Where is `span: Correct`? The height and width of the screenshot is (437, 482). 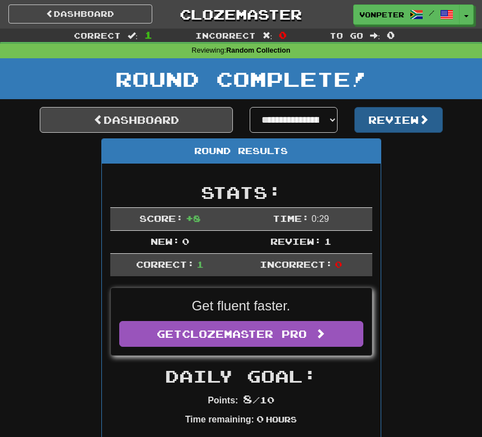 span: Correct is located at coordinates (97, 35).